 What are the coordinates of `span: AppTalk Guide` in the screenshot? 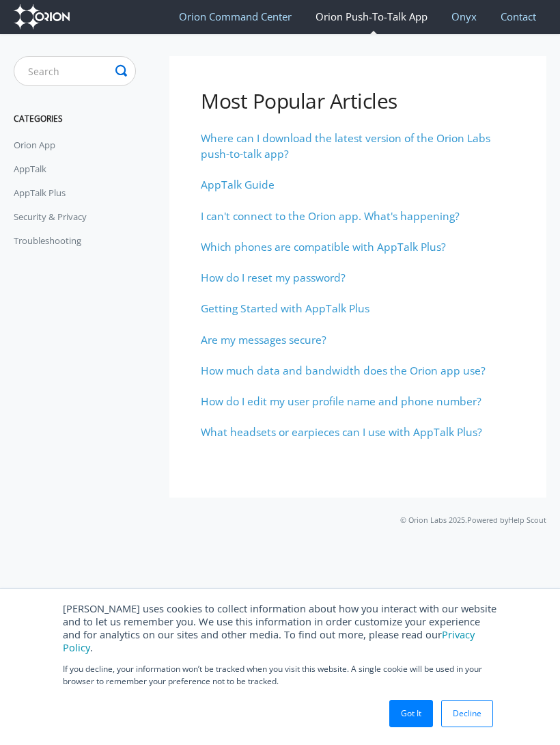 It's located at (238, 185).